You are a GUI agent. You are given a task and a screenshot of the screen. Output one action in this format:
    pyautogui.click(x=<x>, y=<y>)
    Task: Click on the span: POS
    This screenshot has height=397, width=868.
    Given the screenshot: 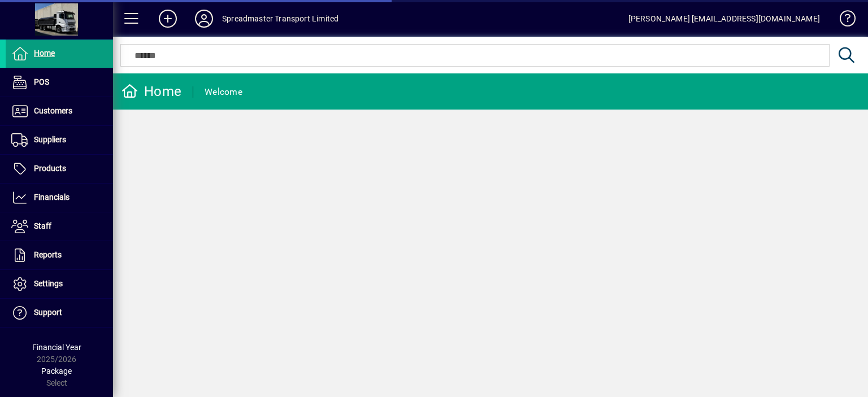 What is the action you would take?
    pyautogui.click(x=42, y=82)
    